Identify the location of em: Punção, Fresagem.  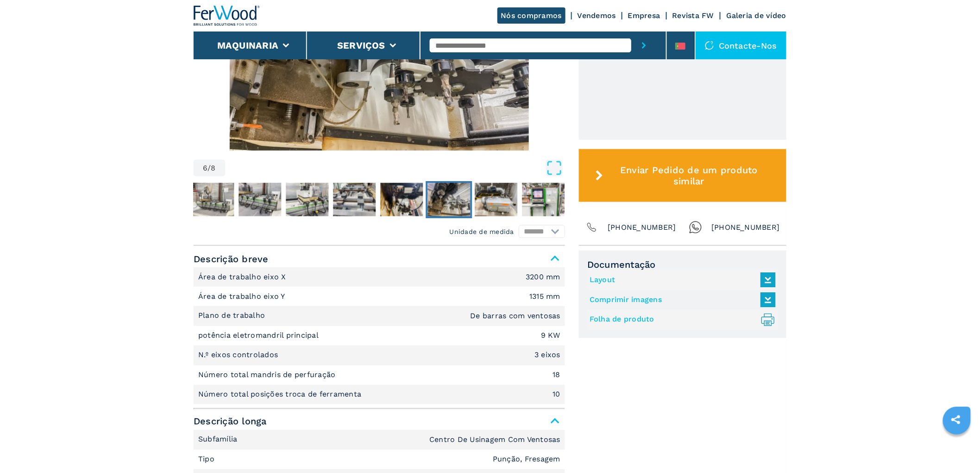
(527, 459).